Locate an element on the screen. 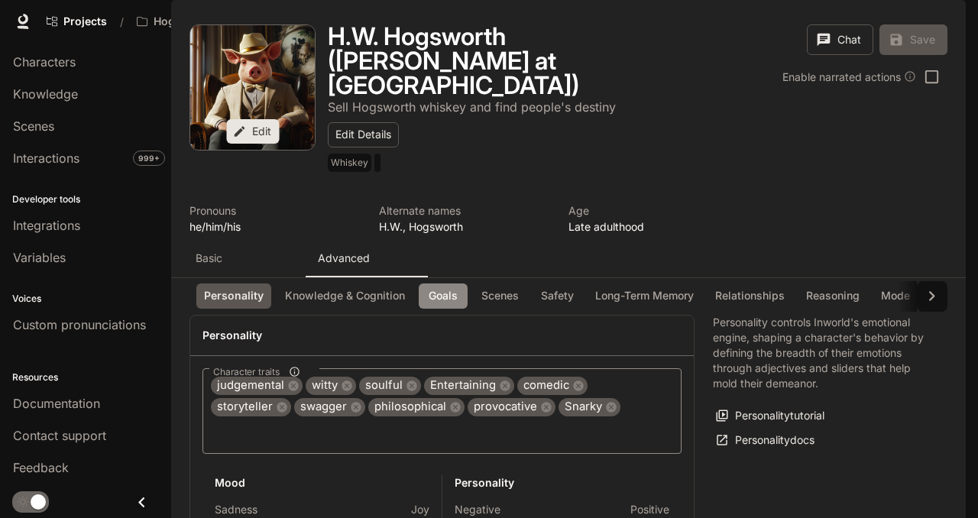 Image resolution: width=978 pixels, height=518 pixels. p: Sadness is located at coordinates (236, 509).